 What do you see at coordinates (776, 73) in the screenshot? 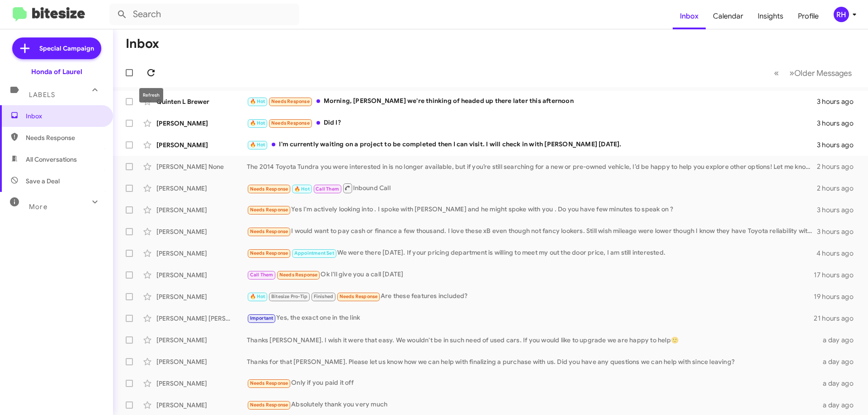
I see `button: Previous` at bounding box center [776, 73].